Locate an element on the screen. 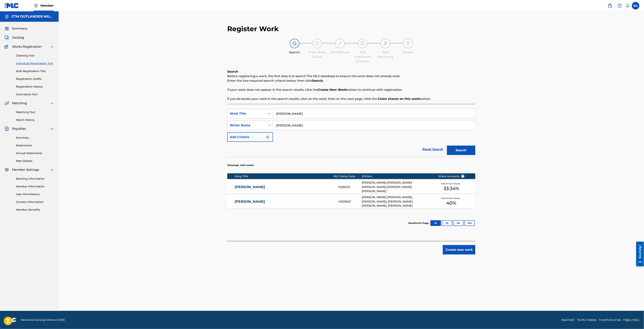 This screenshot has height=329, width=644. a: Privacy Policy is located at coordinates (632, 320).